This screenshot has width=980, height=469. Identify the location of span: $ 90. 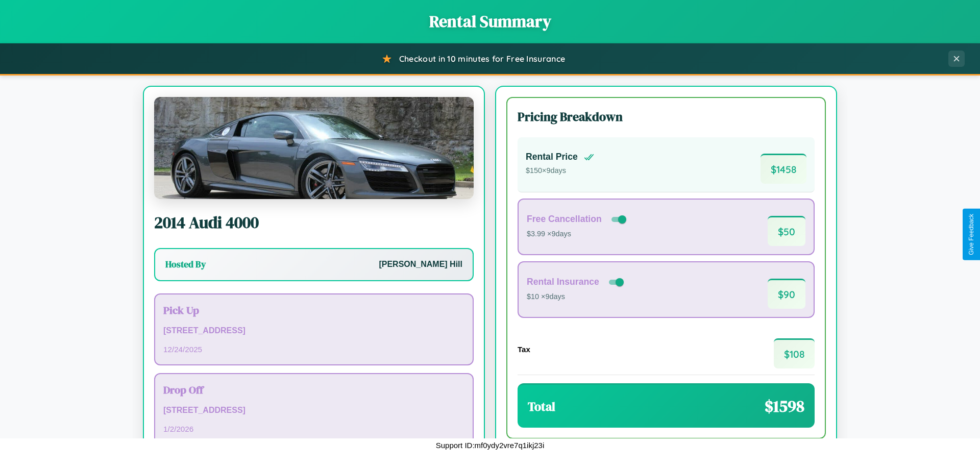
(787, 293).